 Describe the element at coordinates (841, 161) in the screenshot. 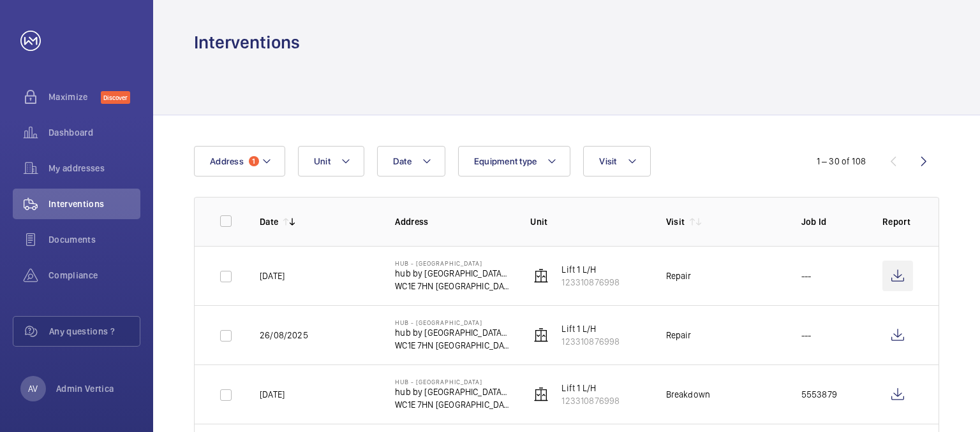

I see `div: 1 – 30 of 108` at that location.